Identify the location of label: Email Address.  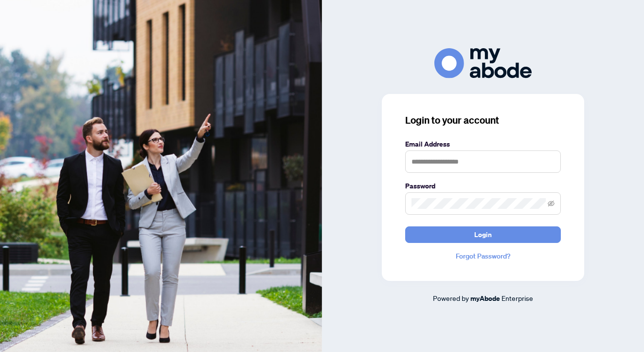
(483, 144).